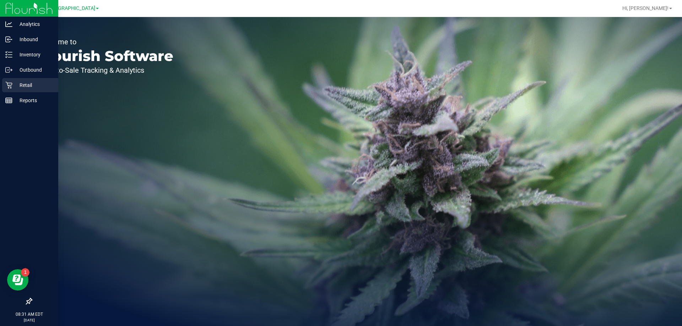 The width and height of the screenshot is (682, 326). Describe the element at coordinates (9, 101) in the screenshot. I see `inline-svg: Reports` at that location.